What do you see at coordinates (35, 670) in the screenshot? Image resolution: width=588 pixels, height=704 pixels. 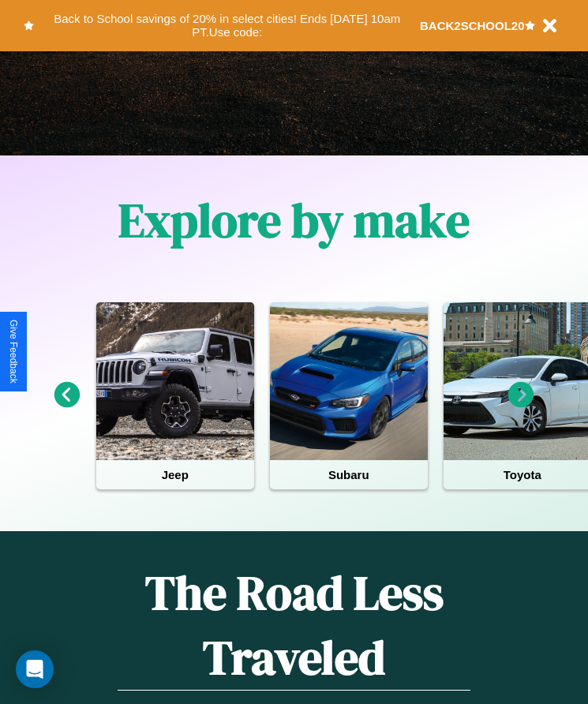 I see `div: Open Intercom Messenger` at bounding box center [35, 670].